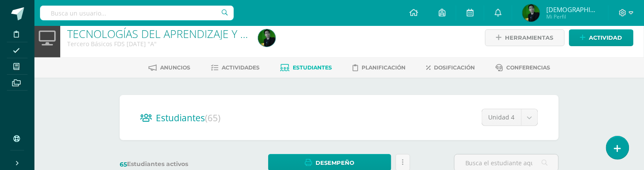 The image size is (644, 170). What do you see at coordinates (241, 67) in the screenshot?
I see `span: Actividades` at bounding box center [241, 67].